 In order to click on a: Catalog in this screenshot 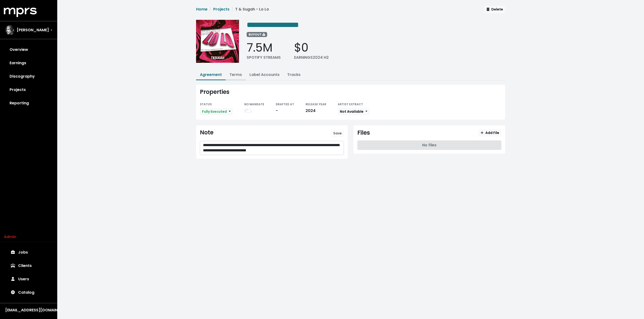, I will do `click(29, 293)`.